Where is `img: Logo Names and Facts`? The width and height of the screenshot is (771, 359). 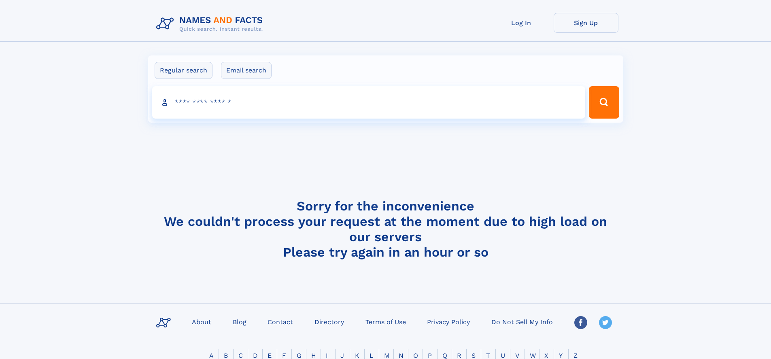 img: Logo Names and Facts is located at coordinates (211, 24).